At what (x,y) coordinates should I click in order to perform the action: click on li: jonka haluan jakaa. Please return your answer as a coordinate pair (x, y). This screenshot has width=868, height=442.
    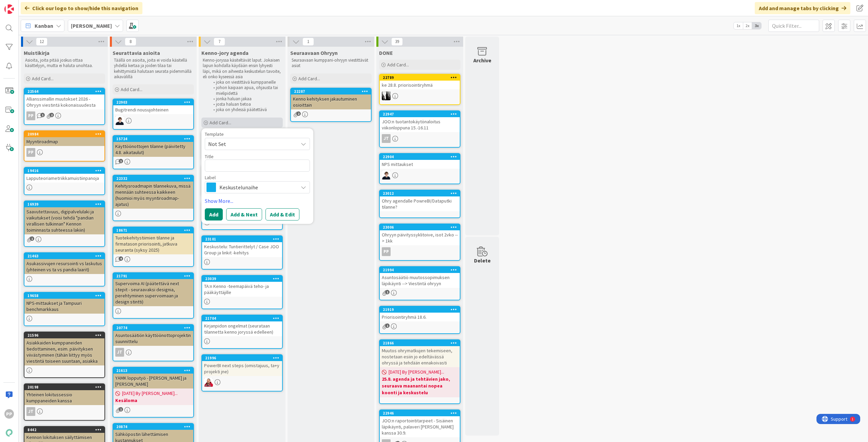
    Looking at the image, I should click on (245, 99).